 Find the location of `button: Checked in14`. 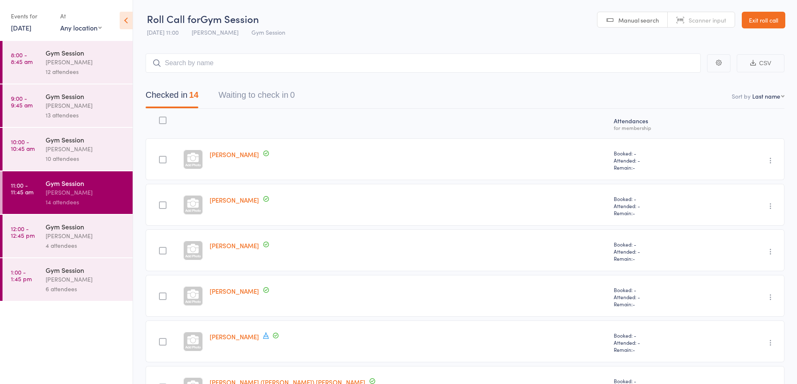

button: Checked in14 is located at coordinates (172, 97).